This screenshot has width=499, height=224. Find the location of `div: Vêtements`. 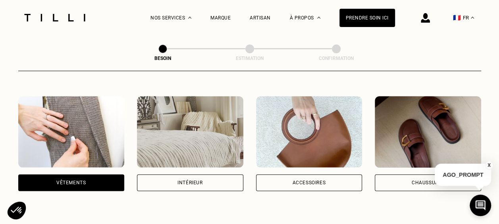

div: Vêtements is located at coordinates (71, 183).